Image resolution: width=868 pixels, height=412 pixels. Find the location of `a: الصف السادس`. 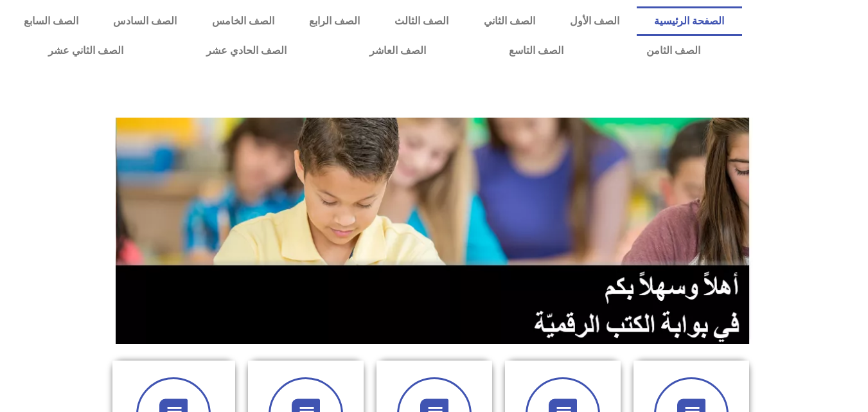

a: الصف السادس is located at coordinates (145, 21).